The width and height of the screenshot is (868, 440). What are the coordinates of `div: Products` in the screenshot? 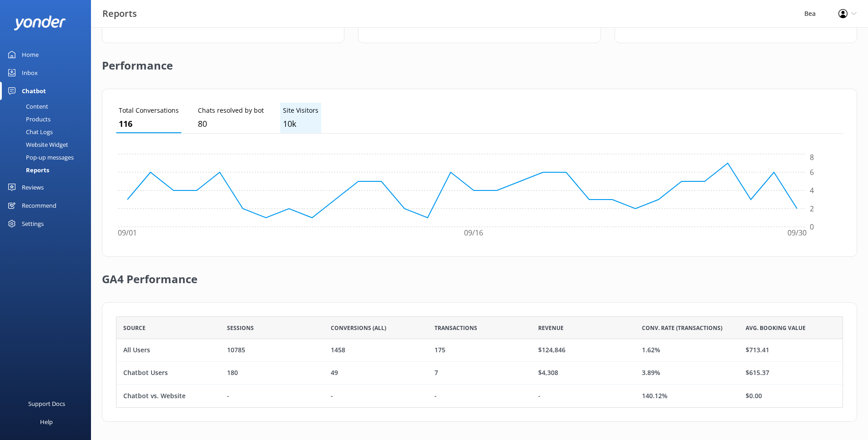 It's located at (28, 119).